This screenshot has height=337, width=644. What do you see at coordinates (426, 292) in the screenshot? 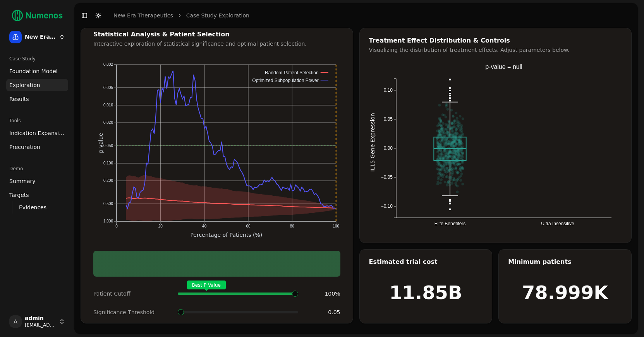
I see `h1: 11.85B` at bounding box center [426, 292].